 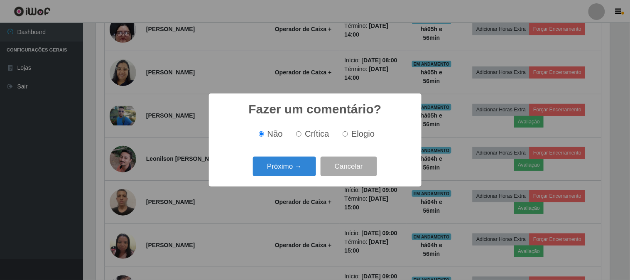 I want to click on span: Elogio, so click(x=363, y=134).